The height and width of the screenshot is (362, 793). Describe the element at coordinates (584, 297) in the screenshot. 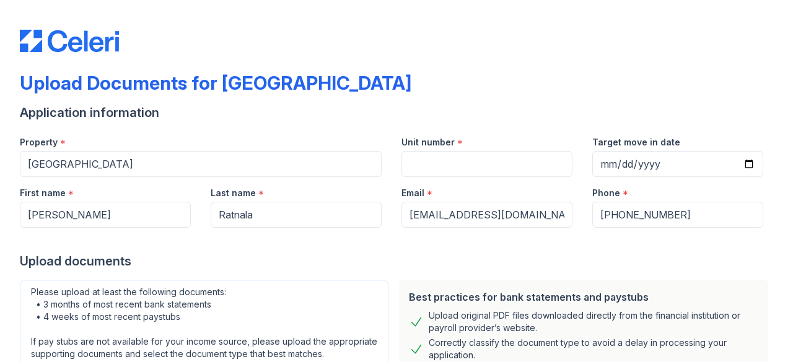

I see `div: Best practices for bank statements and paystubs` at that location.